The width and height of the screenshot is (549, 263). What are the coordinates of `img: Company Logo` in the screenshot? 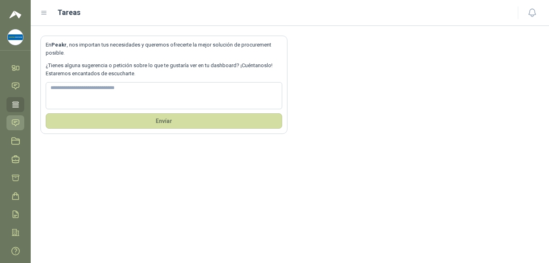 It's located at (15, 37).